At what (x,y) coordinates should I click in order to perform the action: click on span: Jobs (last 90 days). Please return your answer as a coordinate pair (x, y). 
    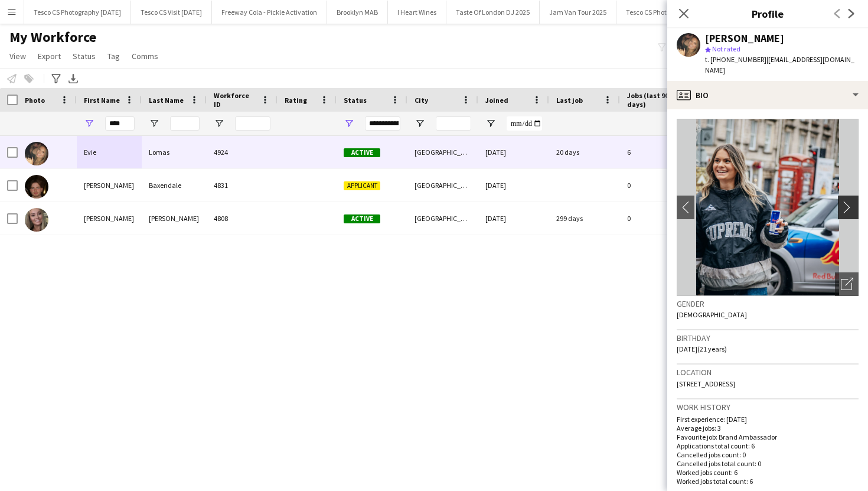
    Looking at the image, I should click on (652, 100).